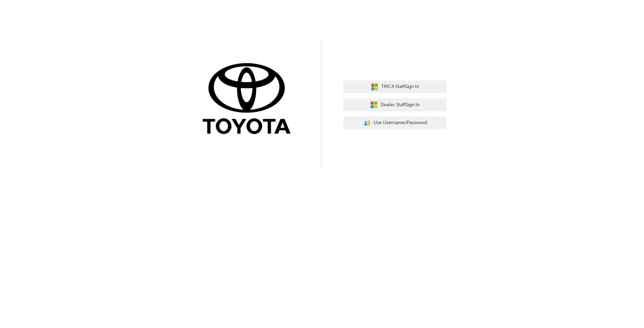 The width and height of the screenshot is (644, 328). What do you see at coordinates (400, 105) in the screenshot?
I see `span: Dealer Staff Sign In` at bounding box center [400, 105].